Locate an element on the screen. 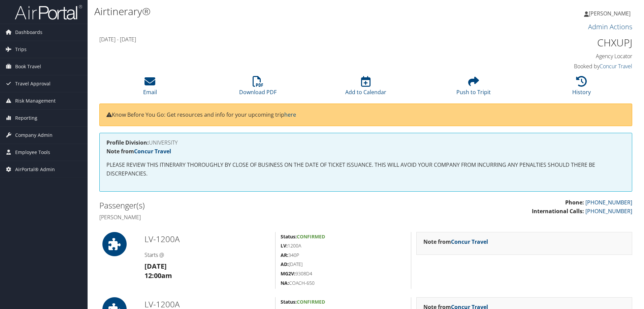 The height and width of the screenshot is (309, 644). h2: LV-1200A is located at coordinates (207, 239).